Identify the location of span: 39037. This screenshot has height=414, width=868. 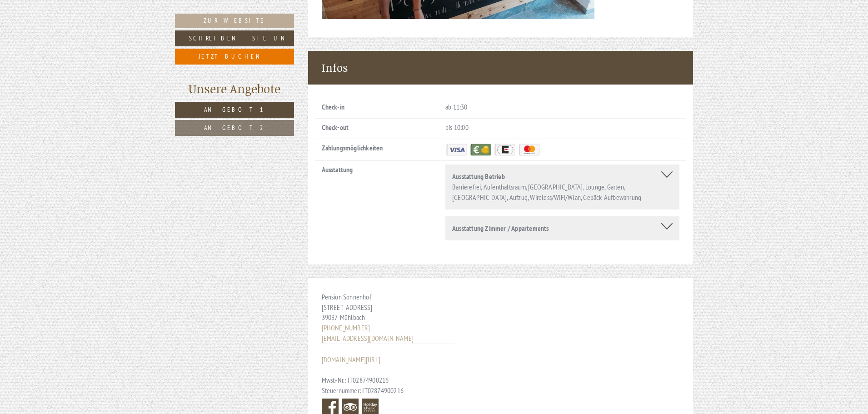
(330, 317).